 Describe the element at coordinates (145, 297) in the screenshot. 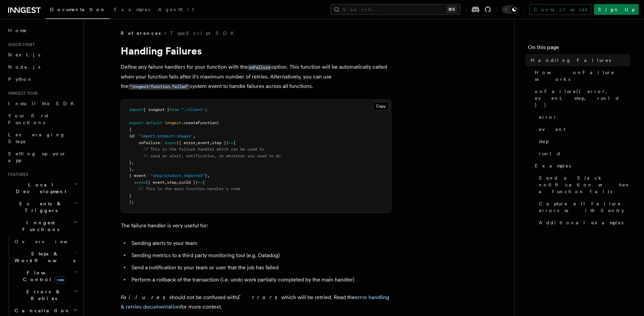

I see `em: Failures` at that location.